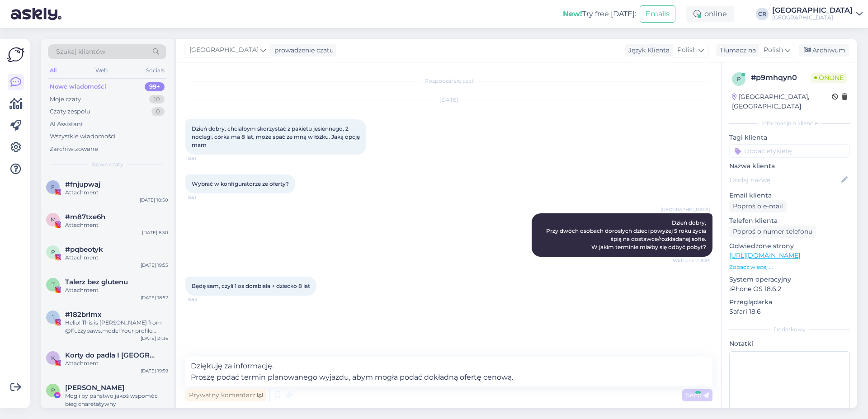 The height and width of the screenshot is (419, 868). I want to click on div: Web, so click(102, 71).